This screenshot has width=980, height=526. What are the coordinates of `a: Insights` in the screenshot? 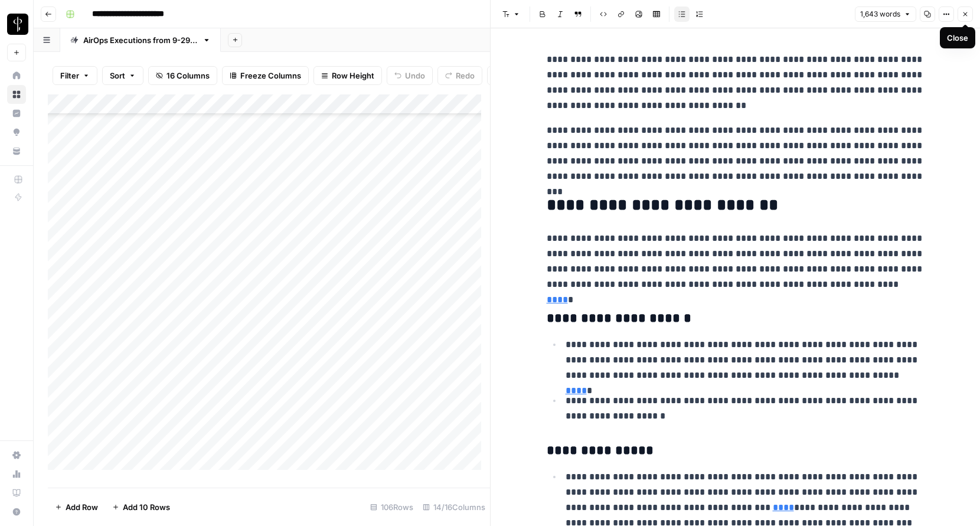 It's located at (16, 113).